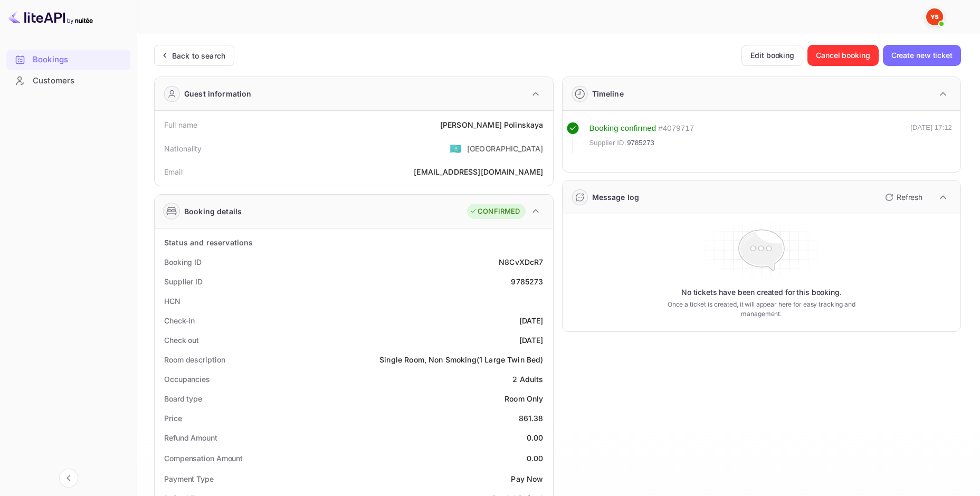 The image size is (980, 496). What do you see at coordinates (761, 292) in the screenshot?
I see `ya-tr-span: No tickets have been created for this booking.` at bounding box center [761, 292].